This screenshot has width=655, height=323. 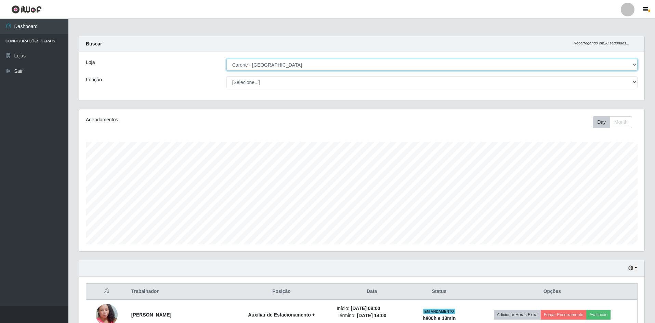 What do you see at coordinates (90, 62) in the screenshot?
I see `label: Loja` at bounding box center [90, 62].